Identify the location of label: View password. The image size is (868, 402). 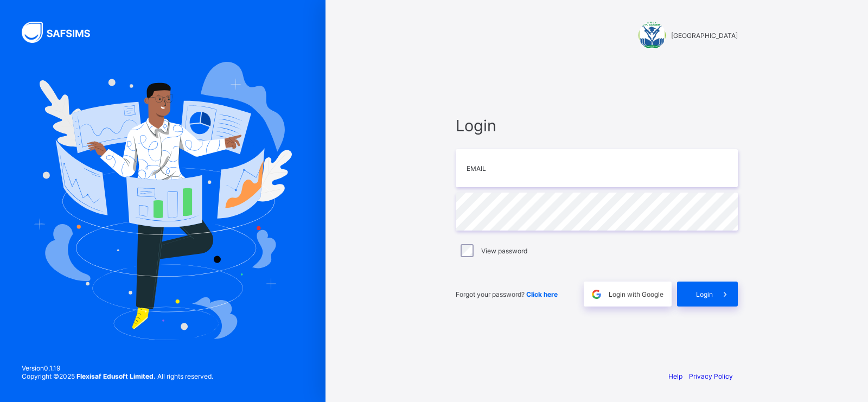
(504, 250).